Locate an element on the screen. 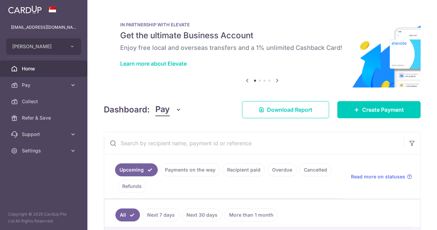 The width and height of the screenshot is (437, 230). span: Refer & Save is located at coordinates (44, 118).